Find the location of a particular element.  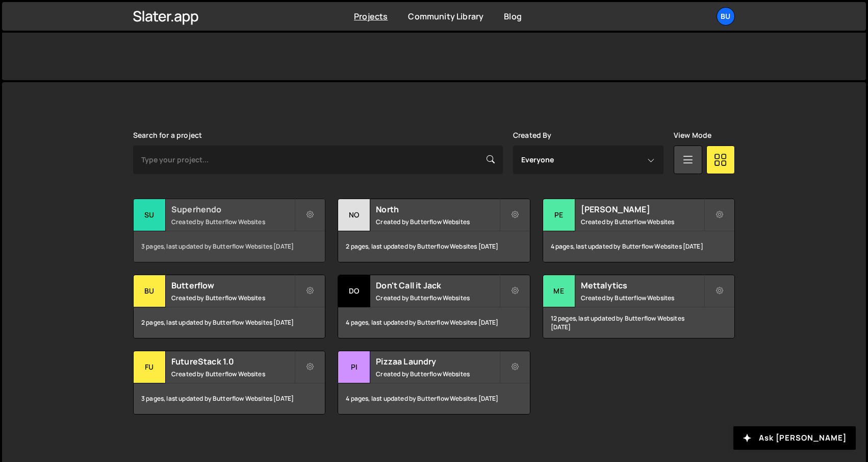

div: No is located at coordinates (354, 215).